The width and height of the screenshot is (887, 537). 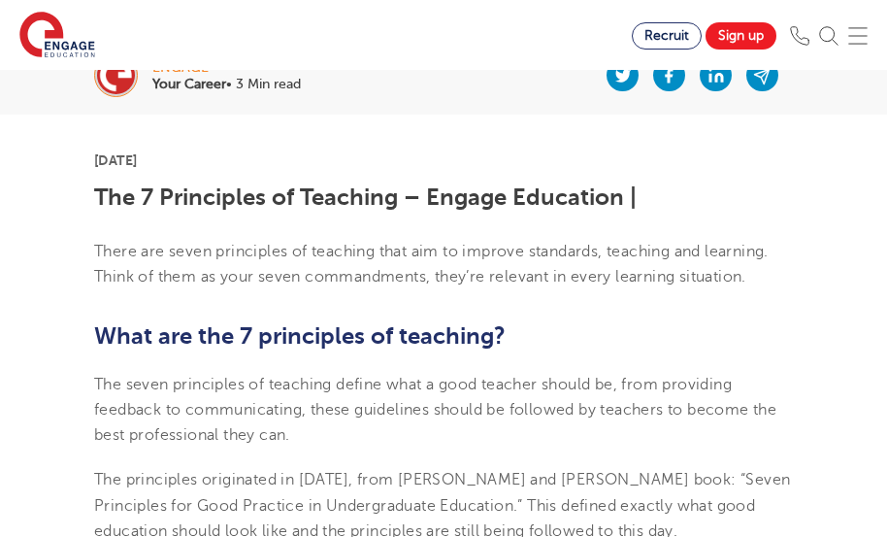 What do you see at coordinates (667, 36) in the screenshot?
I see `a: Recruit` at bounding box center [667, 36].